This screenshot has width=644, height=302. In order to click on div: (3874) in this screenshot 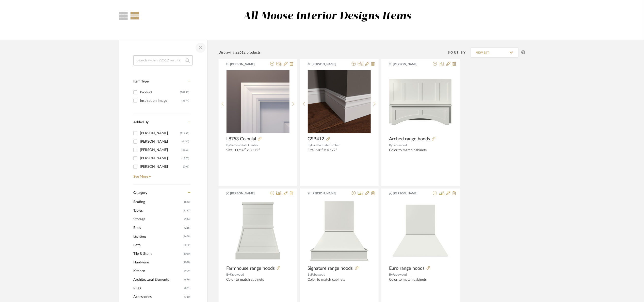, I will do `click(185, 100)`.